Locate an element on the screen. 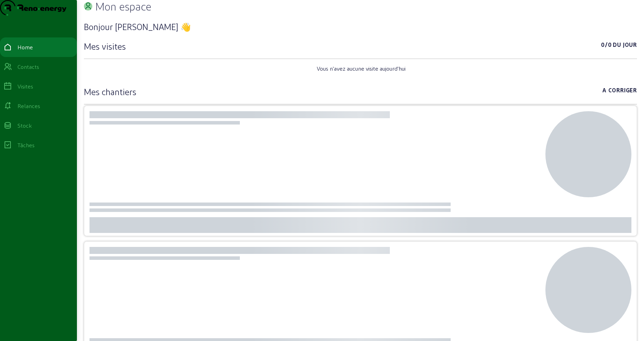 The width and height of the screenshot is (644, 341). div: Relances is located at coordinates (29, 106).